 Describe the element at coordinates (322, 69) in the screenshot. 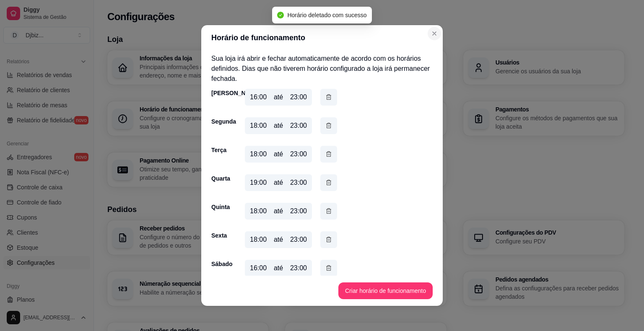

I see `p: Sua loja irá abrir e fechar automaticamente de acordo com os horários definidos. Dias que não tiv...` at that location.